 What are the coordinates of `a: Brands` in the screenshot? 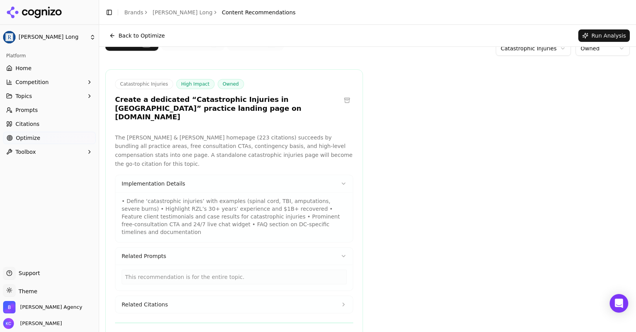 It's located at (134, 12).